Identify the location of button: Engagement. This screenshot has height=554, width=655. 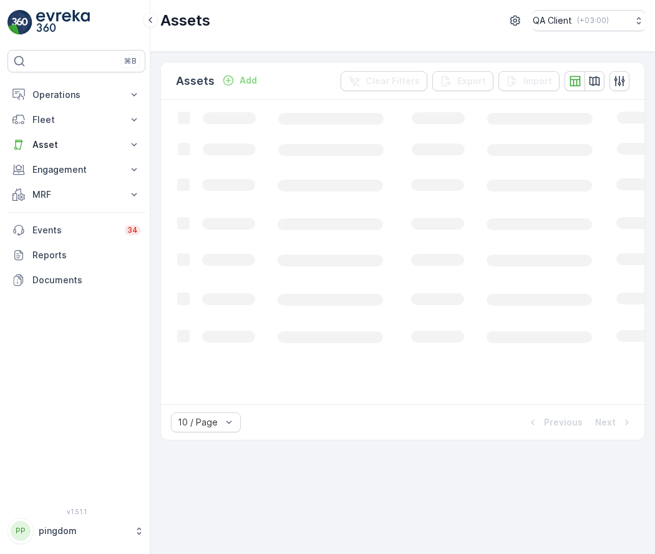
(76, 170).